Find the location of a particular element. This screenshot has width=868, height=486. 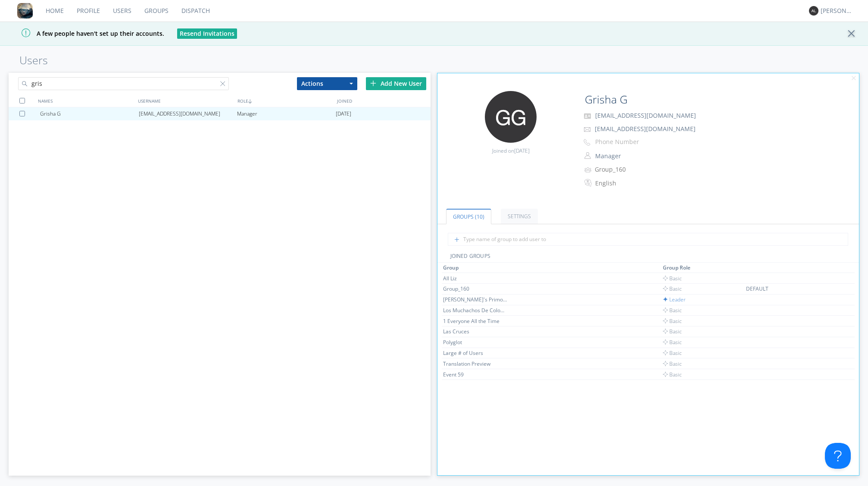

input: Type name of group to add user to is located at coordinates (648, 239).